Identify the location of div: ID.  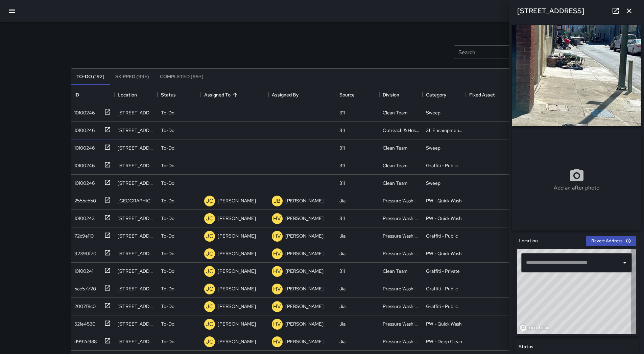
(77, 95).